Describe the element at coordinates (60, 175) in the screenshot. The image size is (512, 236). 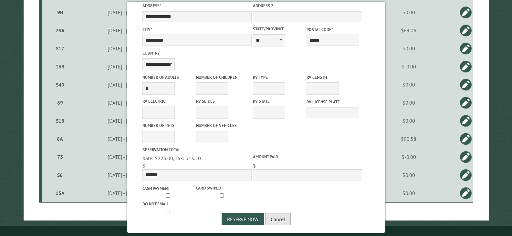
I see `div: S6` at that location.